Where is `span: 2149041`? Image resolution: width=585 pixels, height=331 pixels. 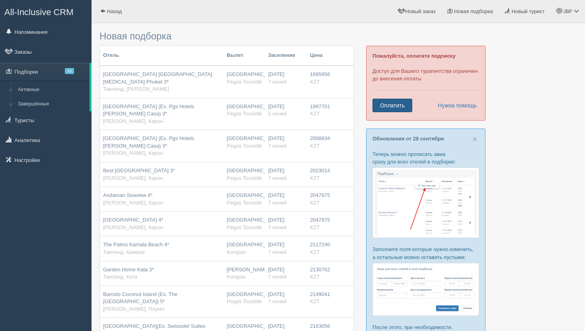
span: 2149041 is located at coordinates (320, 294).